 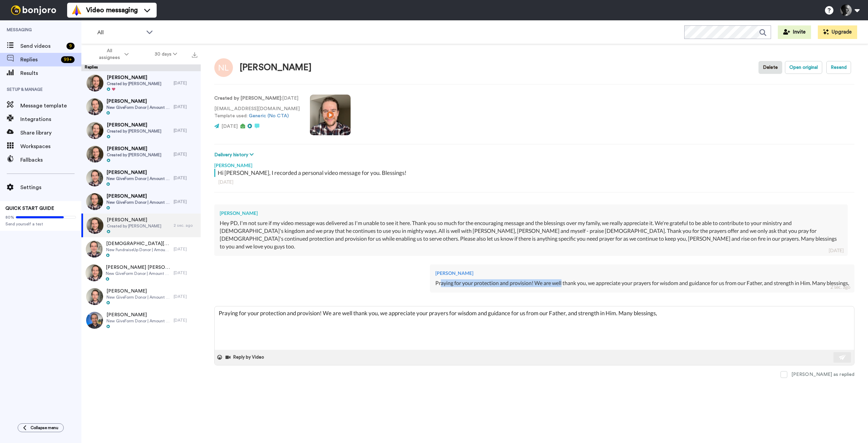 What do you see at coordinates (76, 11) in the screenshot?
I see `img: vm-color.svg` at bounding box center [76, 11].